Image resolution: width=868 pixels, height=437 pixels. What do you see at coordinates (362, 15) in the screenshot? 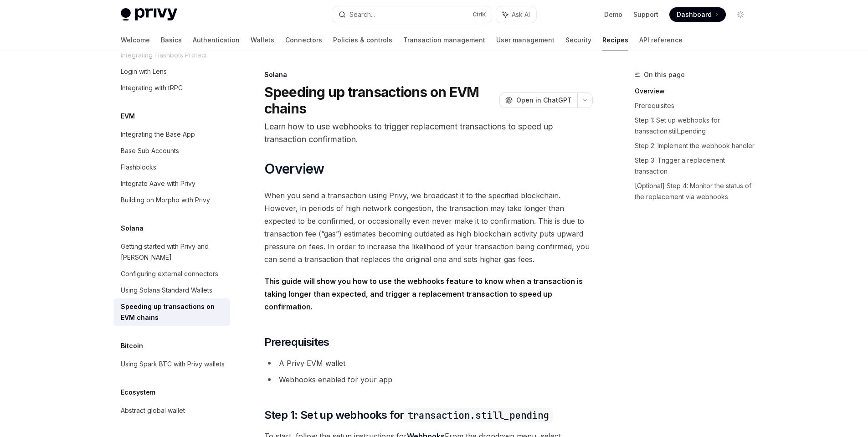
I see `div: Search...` at bounding box center [362, 15].